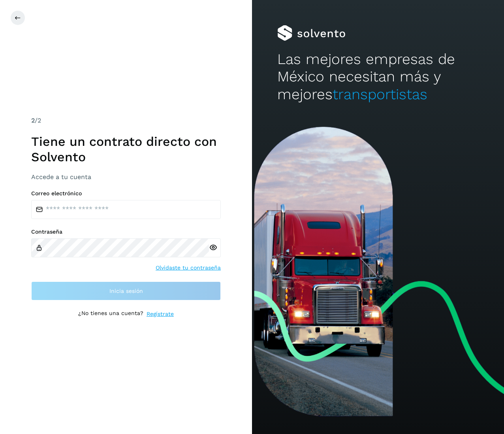  I want to click on a: Olvidaste tu contraseña, so click(188, 268).